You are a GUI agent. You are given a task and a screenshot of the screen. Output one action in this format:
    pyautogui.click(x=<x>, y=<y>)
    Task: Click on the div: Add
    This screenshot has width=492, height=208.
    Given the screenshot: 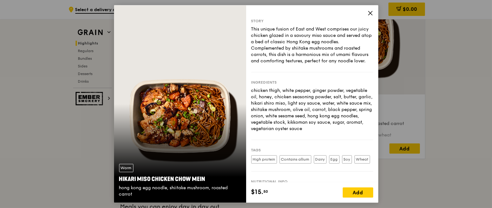 What is the action you would take?
    pyautogui.click(x=358, y=192)
    